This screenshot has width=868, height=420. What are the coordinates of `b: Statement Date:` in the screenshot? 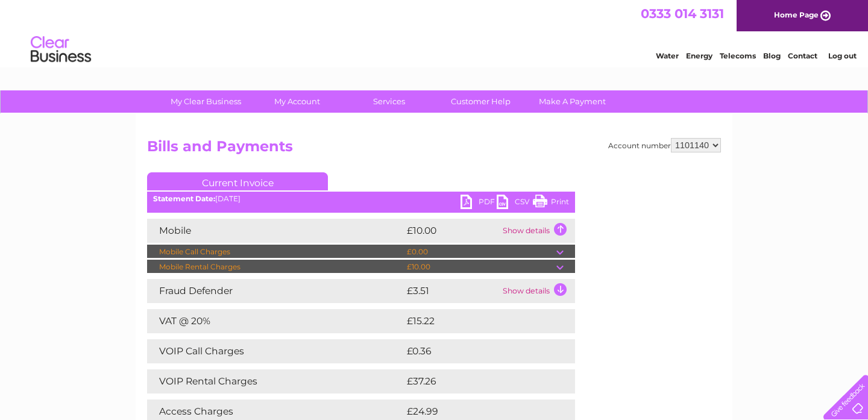 It's located at (184, 199).